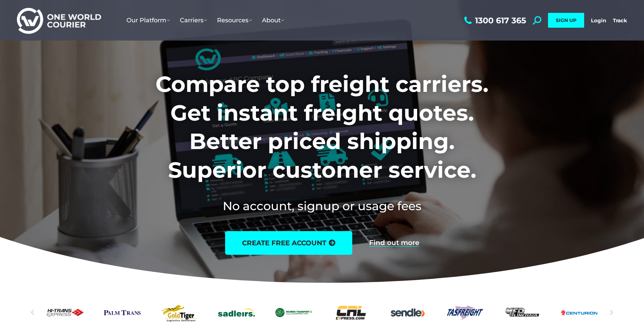 The width and height of the screenshot is (644, 322). I want to click on a: Login, so click(598, 20).